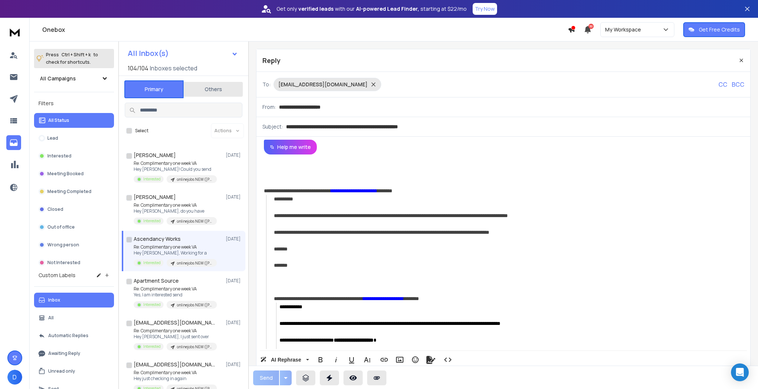 The height and width of the screenshot is (389, 758). What do you see at coordinates (485, 9) in the screenshot?
I see `p: Try Now` at bounding box center [485, 9].